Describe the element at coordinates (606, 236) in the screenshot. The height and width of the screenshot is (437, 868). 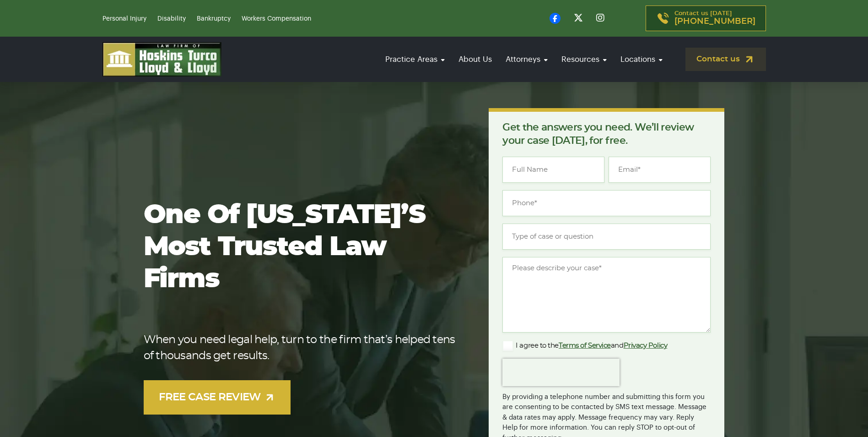
I see `input: Type of case or question` at that location.